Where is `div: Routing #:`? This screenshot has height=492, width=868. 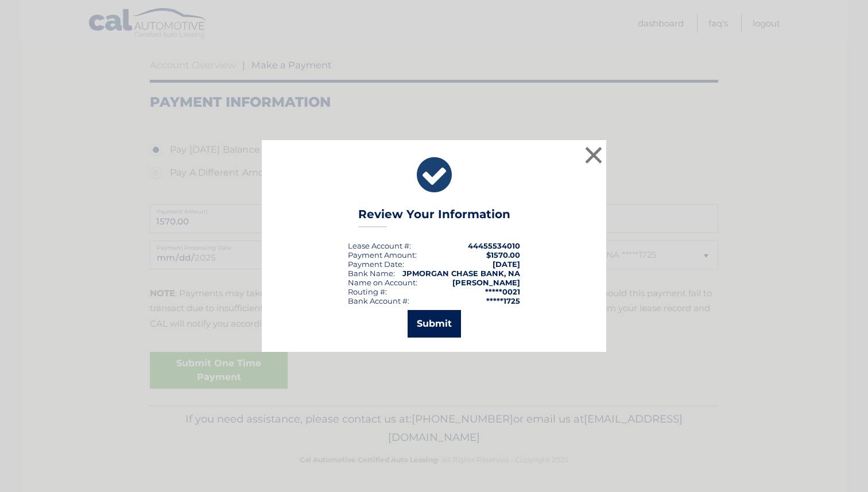
div: Routing #: is located at coordinates (368, 292).